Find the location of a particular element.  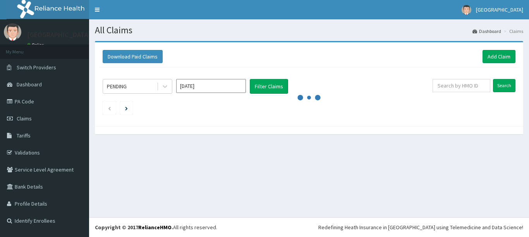

input: Select Month and Year is located at coordinates (211, 86).